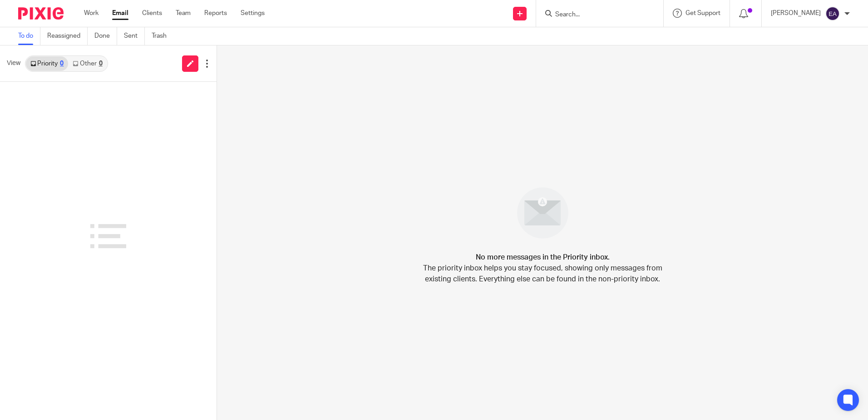 Image resolution: width=868 pixels, height=420 pixels. I want to click on a: Settings, so click(253, 13).